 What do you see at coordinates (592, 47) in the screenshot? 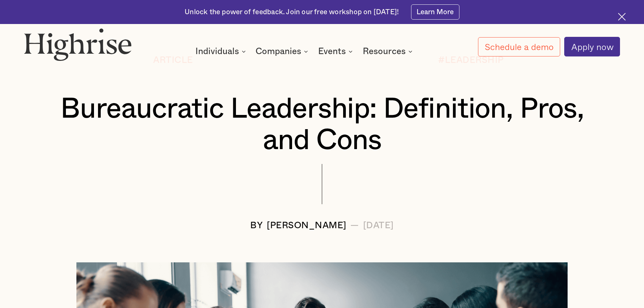
I see `a: Apply now` at bounding box center [592, 47].